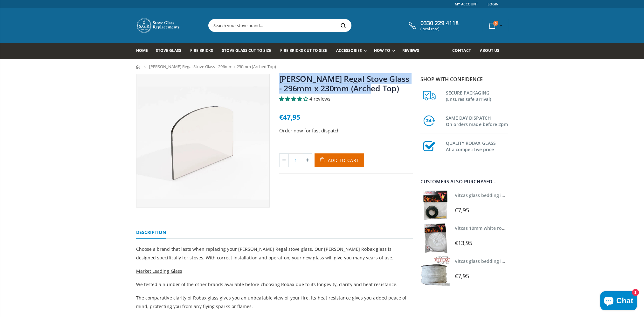 This screenshot has height=317, width=644. I want to click on span: Market Leading Glass, so click(159, 270).